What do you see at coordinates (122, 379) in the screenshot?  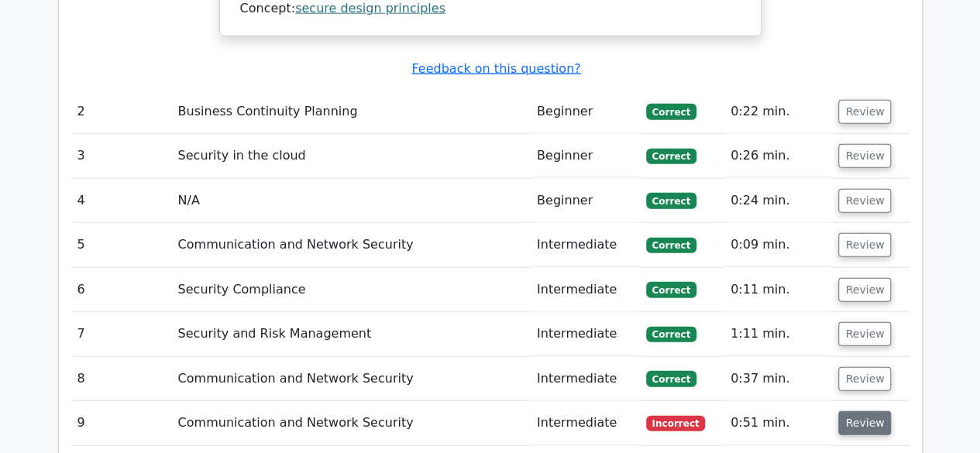 I see `td: 8` at bounding box center [122, 379].